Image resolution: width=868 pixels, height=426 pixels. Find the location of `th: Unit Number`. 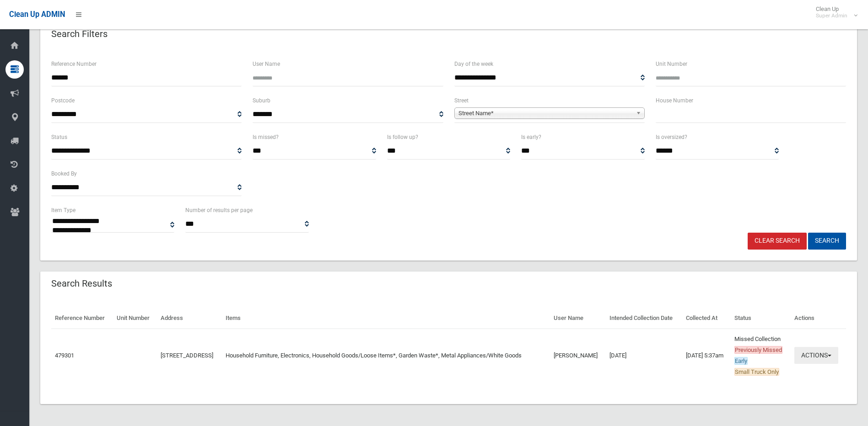

th: Unit Number is located at coordinates (134, 318).